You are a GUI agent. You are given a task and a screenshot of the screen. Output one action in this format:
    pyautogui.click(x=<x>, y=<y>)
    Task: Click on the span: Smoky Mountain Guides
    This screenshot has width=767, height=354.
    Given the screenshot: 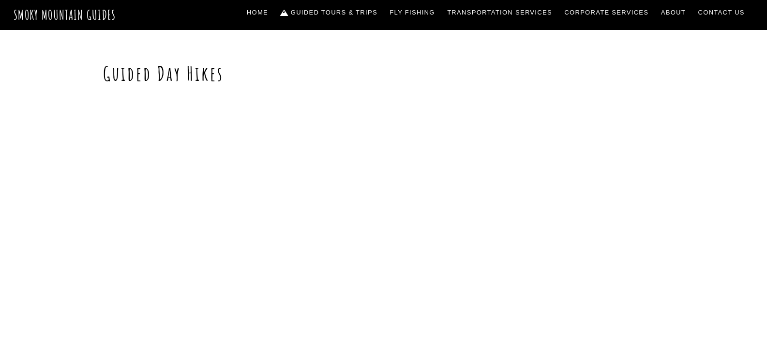 What is the action you would take?
    pyautogui.click(x=65, y=15)
    